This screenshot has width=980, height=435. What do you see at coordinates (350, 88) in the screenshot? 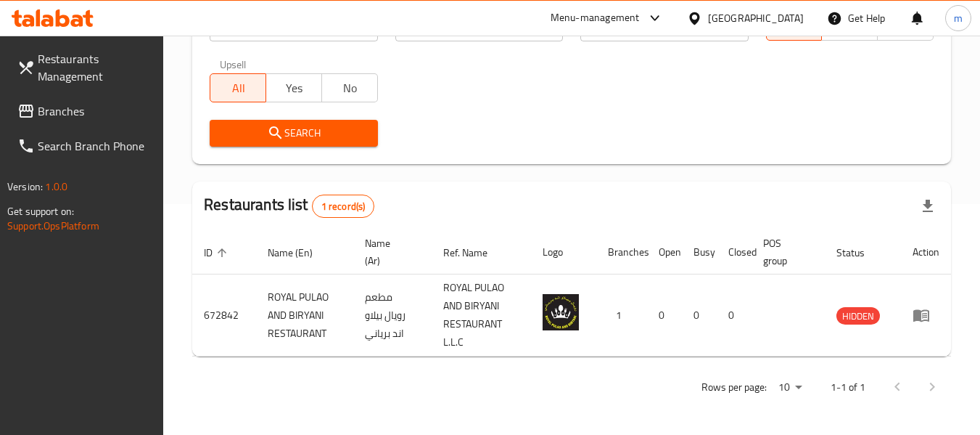
I see `button: No` at bounding box center [350, 88].